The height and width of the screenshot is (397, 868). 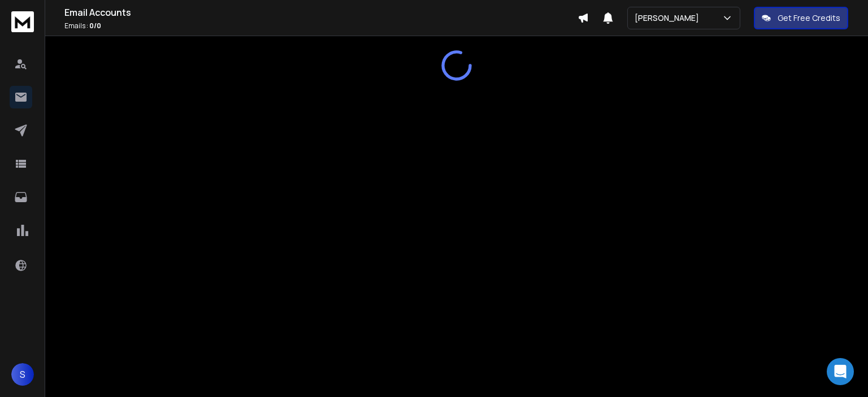 I want to click on button: S, so click(x=22, y=375).